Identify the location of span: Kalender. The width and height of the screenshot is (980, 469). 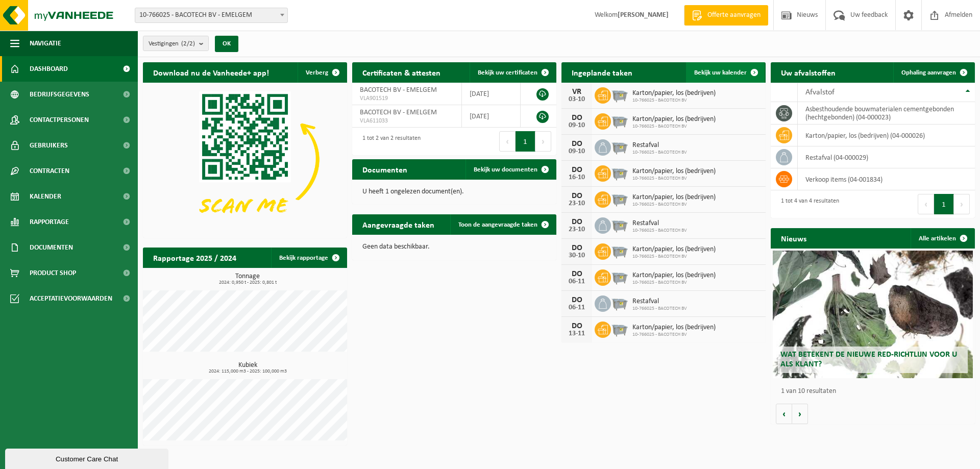
(46, 196).